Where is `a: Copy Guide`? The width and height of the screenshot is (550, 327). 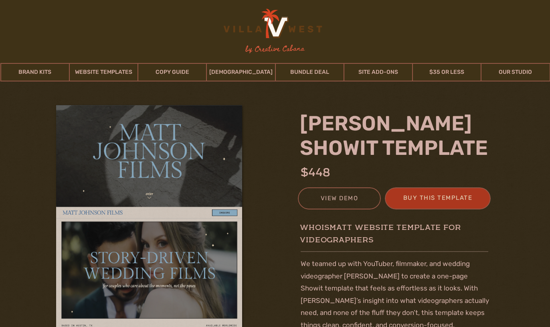
a: Copy Guide is located at coordinates (172, 72).